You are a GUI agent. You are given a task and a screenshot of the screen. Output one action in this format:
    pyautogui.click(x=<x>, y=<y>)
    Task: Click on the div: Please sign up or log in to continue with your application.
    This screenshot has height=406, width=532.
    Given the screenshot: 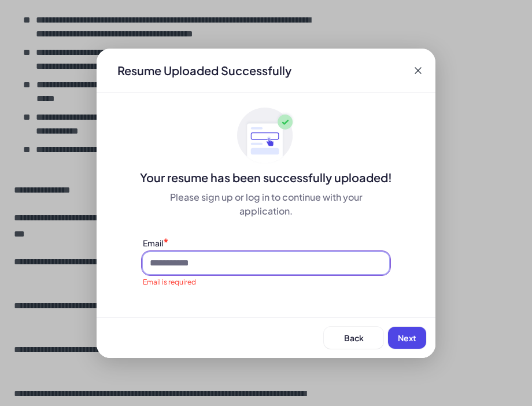 What is the action you would take?
    pyautogui.click(x=266, y=204)
    